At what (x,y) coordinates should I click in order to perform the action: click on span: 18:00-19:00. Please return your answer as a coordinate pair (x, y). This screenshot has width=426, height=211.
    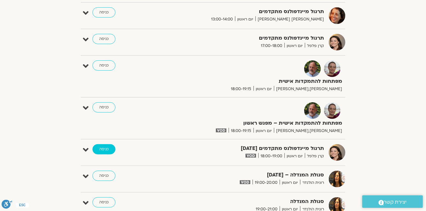
    Looking at the image, I should click on (272, 156).